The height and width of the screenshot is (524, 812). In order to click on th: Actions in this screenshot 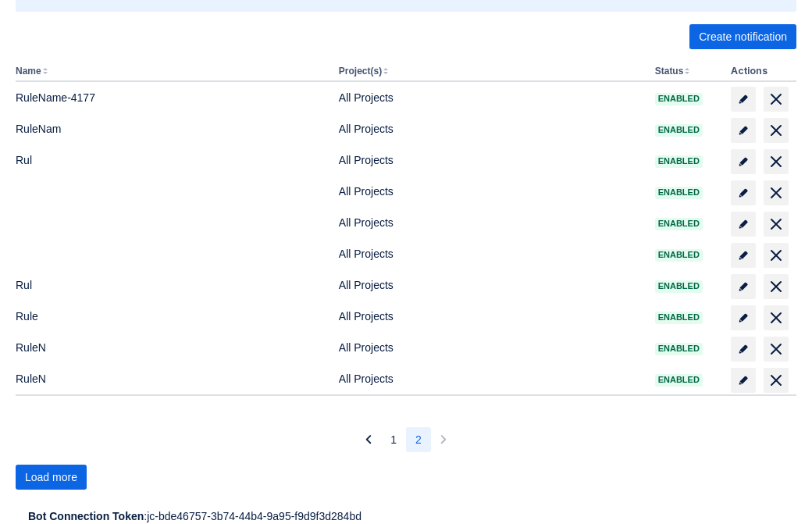, I will do `click(761, 72)`.